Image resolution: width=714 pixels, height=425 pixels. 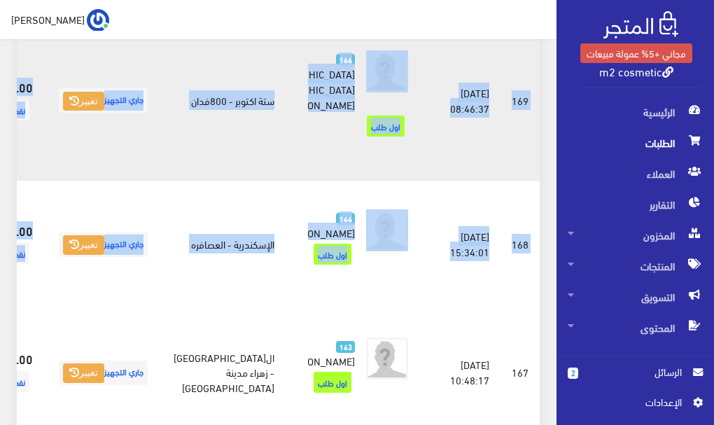 I want to click on span: الطلبات, so click(x=635, y=143).